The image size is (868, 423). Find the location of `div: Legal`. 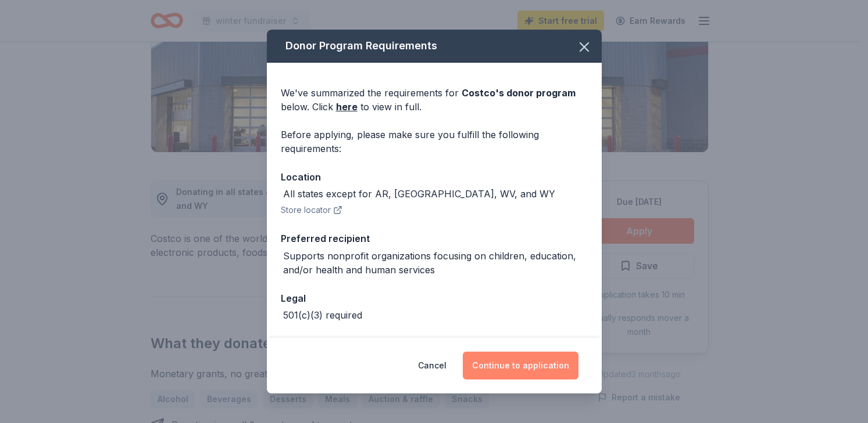

div: Legal is located at coordinates (434, 298).